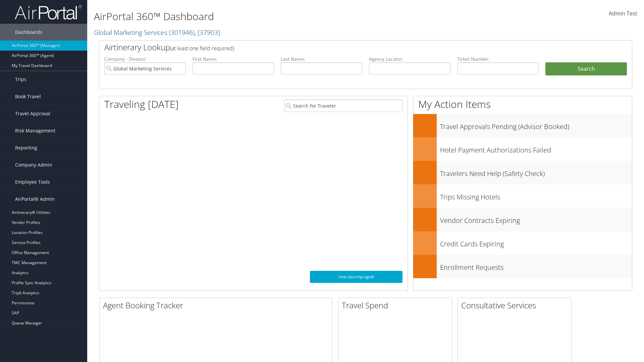  Describe the element at coordinates (516, 306) in the screenshot. I see `h2: Consultative Services` at that location.